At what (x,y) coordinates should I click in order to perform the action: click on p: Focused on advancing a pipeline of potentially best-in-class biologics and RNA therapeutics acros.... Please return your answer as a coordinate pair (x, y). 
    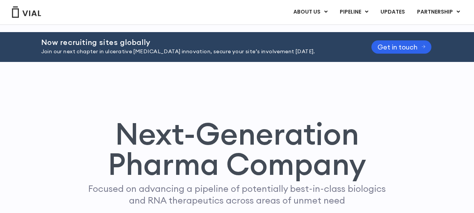
    Looking at the image, I should click on (237, 194).